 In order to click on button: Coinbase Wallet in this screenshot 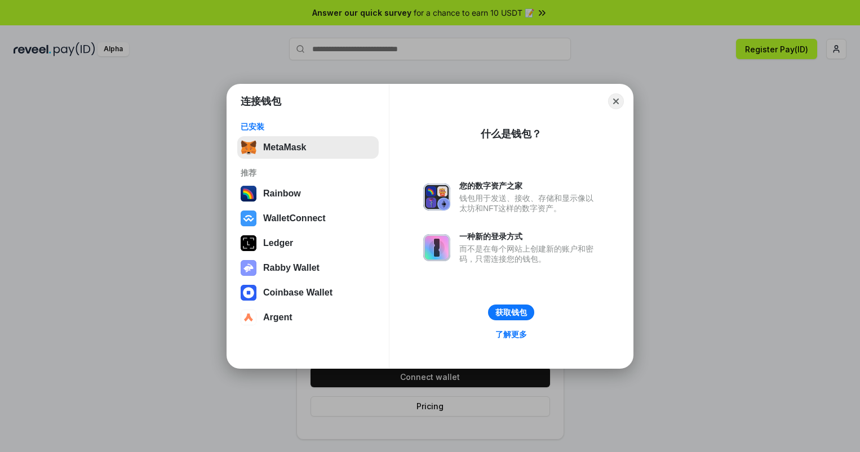, I will do `click(308, 293)`.